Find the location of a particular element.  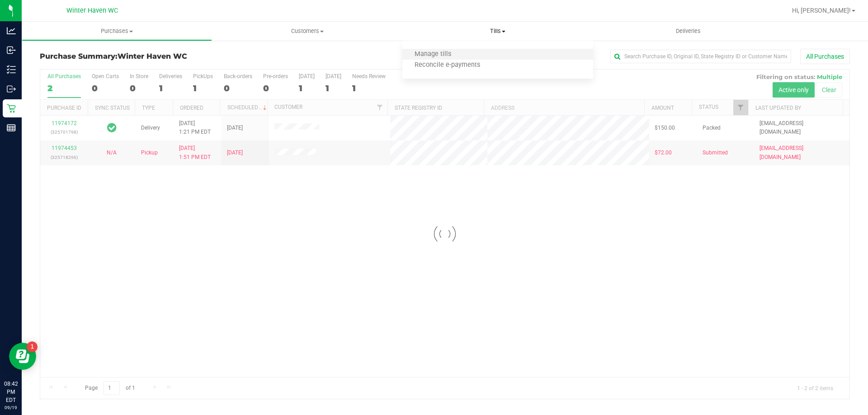

inline-svg: Inbound is located at coordinates (11, 50).